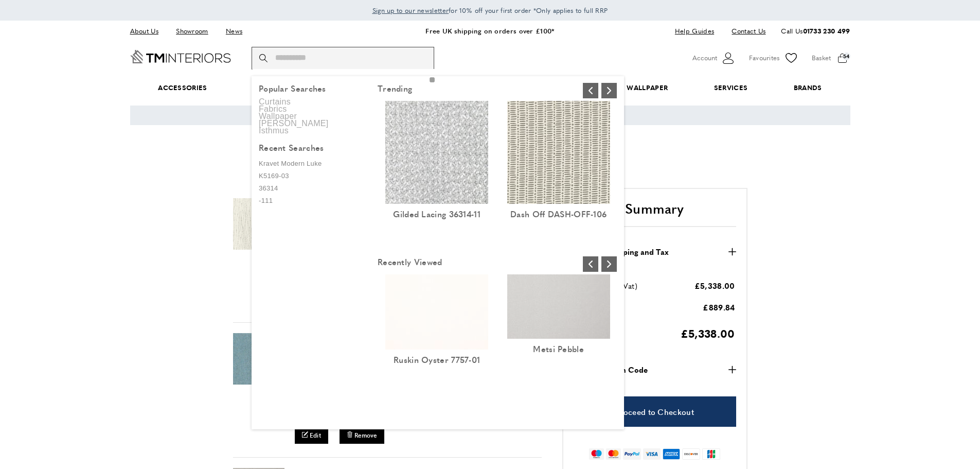 Image resolution: width=980 pixels, height=469 pixels. What do you see at coordinates (182, 88) in the screenshot?
I see `span: Accessories` at bounding box center [182, 88].